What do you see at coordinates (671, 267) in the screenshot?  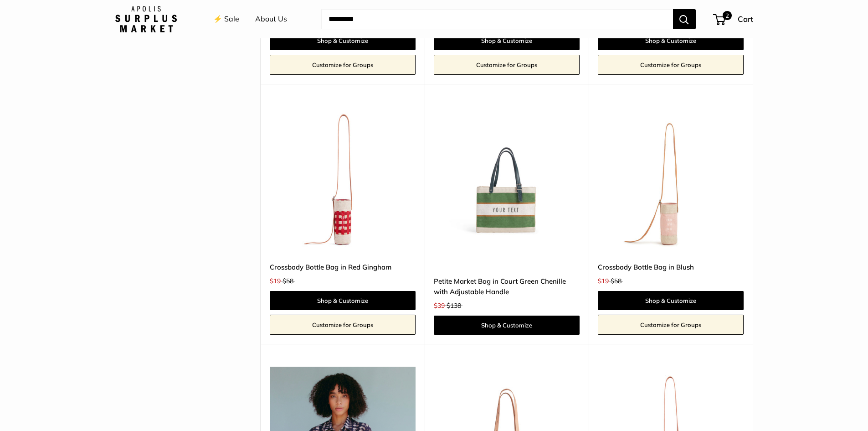 I see `a: Crossbody Bottle Bag in Blush` at bounding box center [671, 267].